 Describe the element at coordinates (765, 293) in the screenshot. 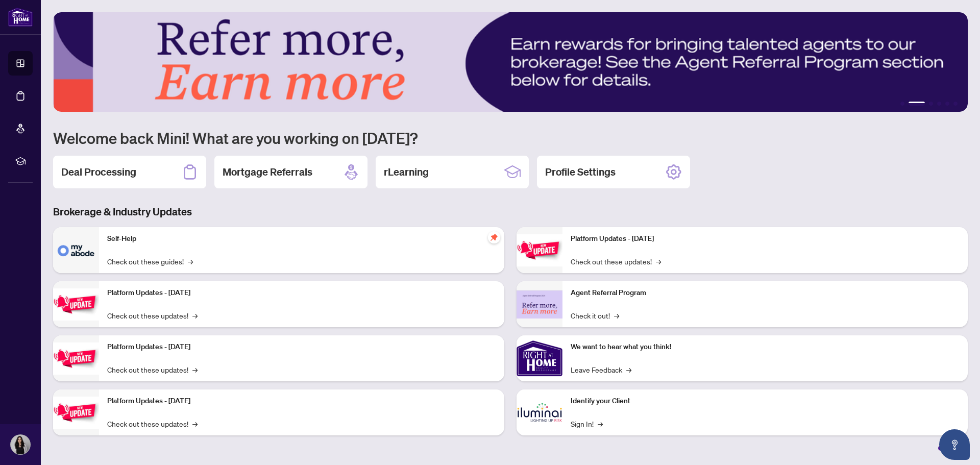

I see `p: Agent Referral Program` at that location.